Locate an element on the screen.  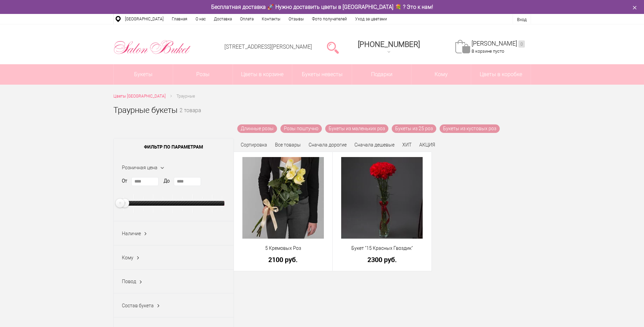
label: До is located at coordinates (166, 181).